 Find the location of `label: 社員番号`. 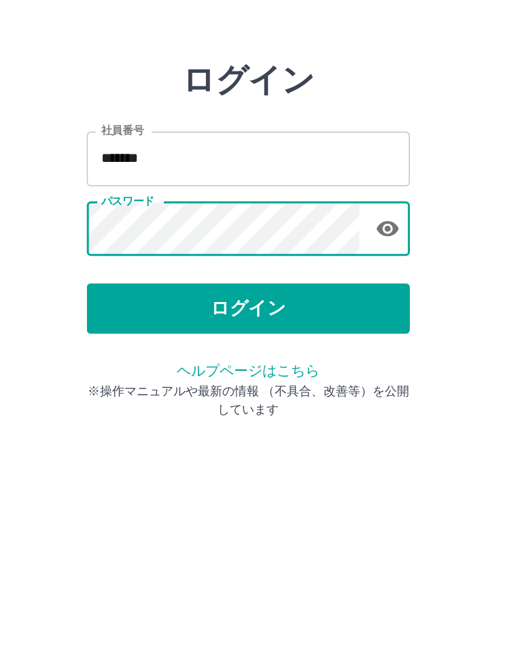

label: 社員番号 is located at coordinates (176, 132).